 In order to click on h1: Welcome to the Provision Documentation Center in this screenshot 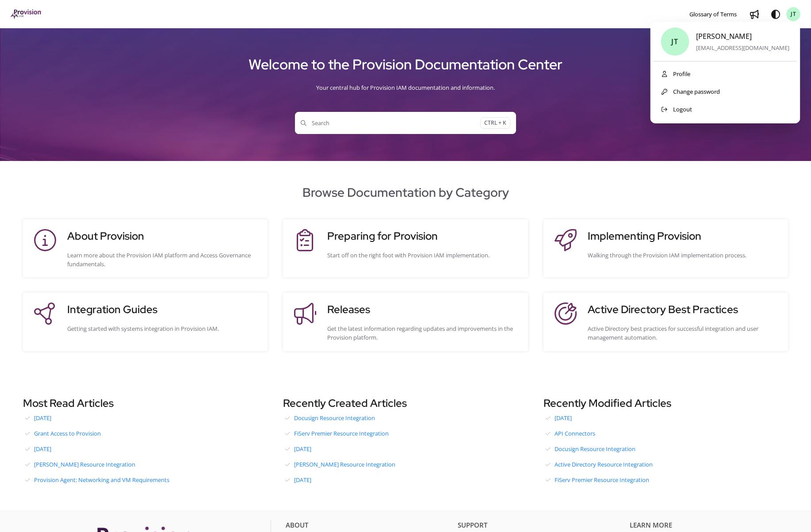, I will do `click(406, 65)`.